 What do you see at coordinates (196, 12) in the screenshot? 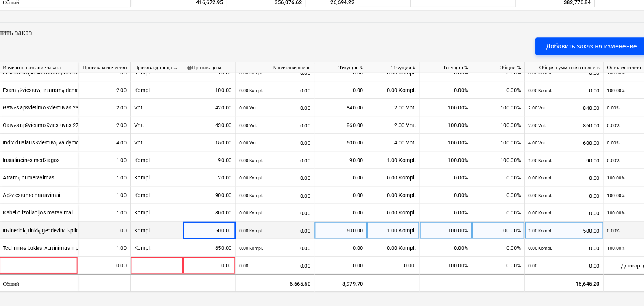
I see `div: 3,990.05` at bounding box center [196, 12].